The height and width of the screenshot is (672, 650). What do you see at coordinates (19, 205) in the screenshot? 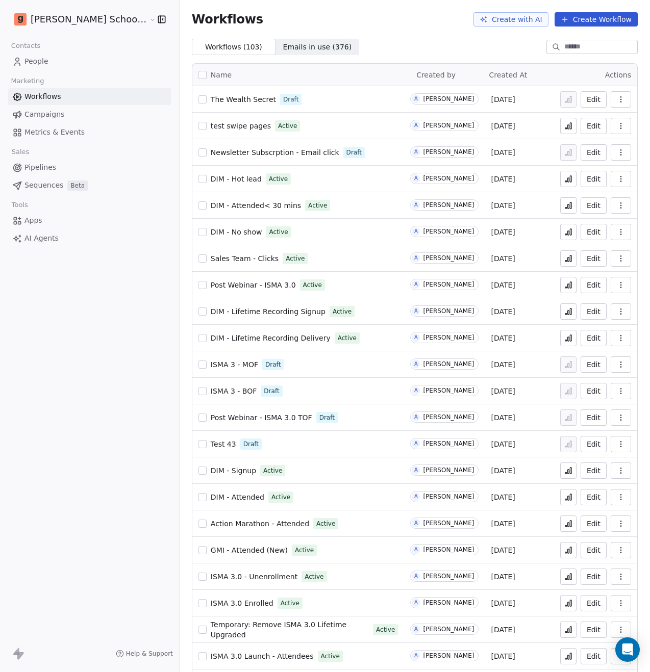
I see `span: Tools` at bounding box center [19, 205].